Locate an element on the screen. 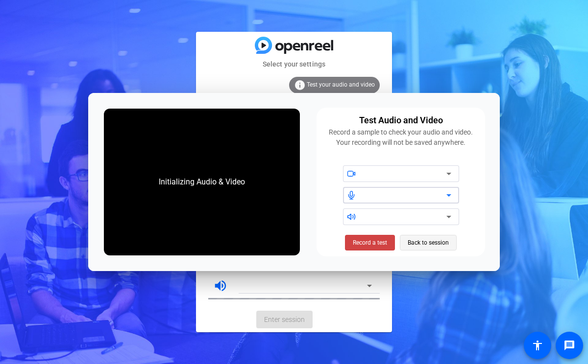  mat-icon: message is located at coordinates (570, 346).